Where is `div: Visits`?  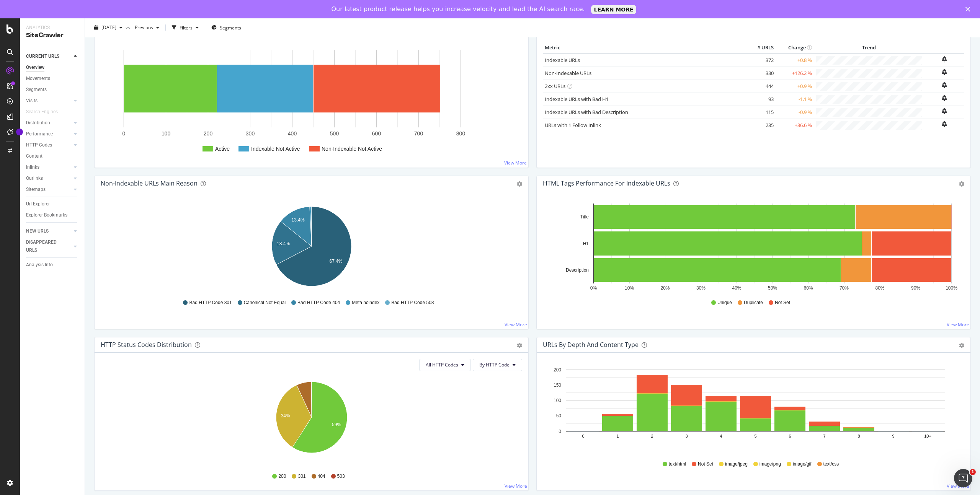 div: Visits is located at coordinates (32, 101).